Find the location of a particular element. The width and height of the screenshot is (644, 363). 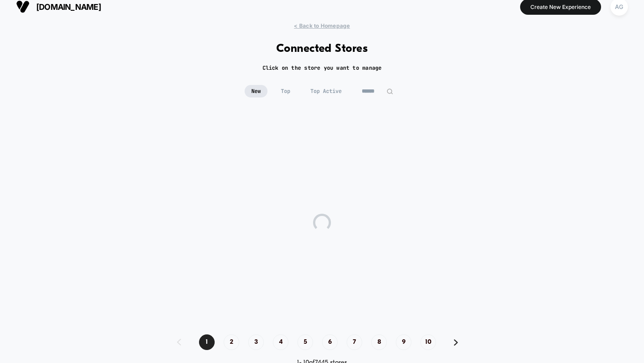

span: < Back to Homepage is located at coordinates (322, 25).